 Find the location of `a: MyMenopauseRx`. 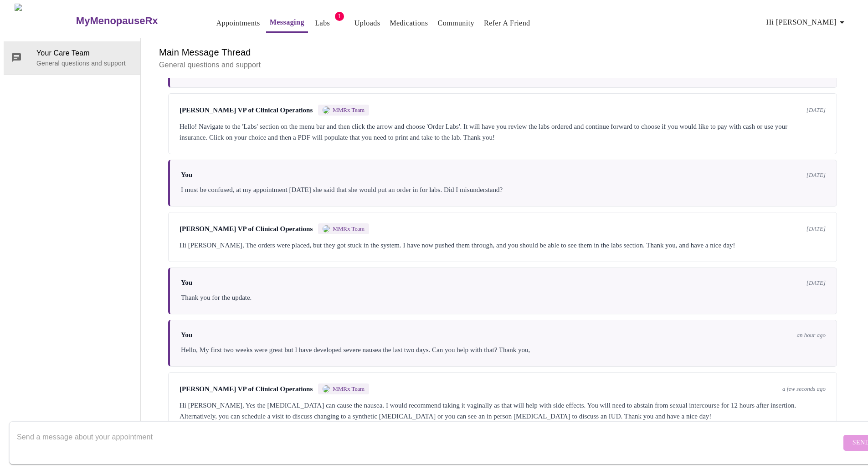

a: MyMenopauseRx is located at coordinates (135, 21).